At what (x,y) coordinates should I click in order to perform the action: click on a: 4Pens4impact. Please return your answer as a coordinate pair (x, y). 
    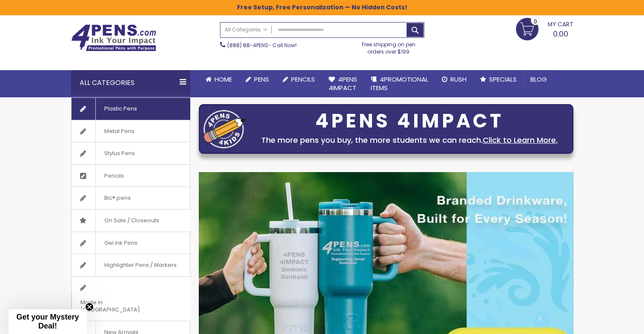
    Looking at the image, I should click on (343, 84).